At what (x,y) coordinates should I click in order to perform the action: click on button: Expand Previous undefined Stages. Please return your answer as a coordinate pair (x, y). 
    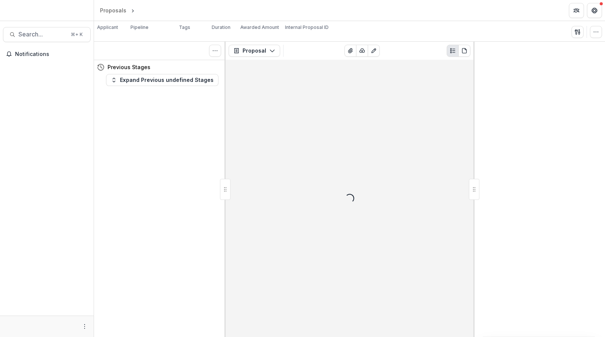
    Looking at the image, I should click on (162, 80).